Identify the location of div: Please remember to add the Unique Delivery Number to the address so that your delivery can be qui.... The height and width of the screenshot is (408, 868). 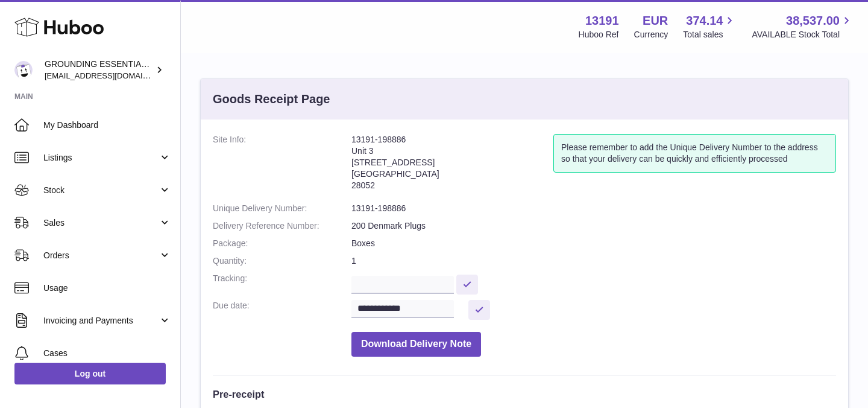
(695, 153).